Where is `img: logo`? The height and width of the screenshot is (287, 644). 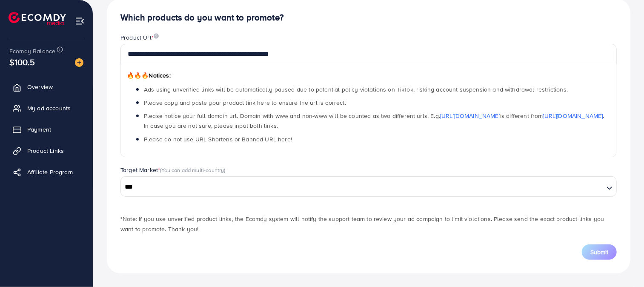
img: logo is located at coordinates (37, 18).